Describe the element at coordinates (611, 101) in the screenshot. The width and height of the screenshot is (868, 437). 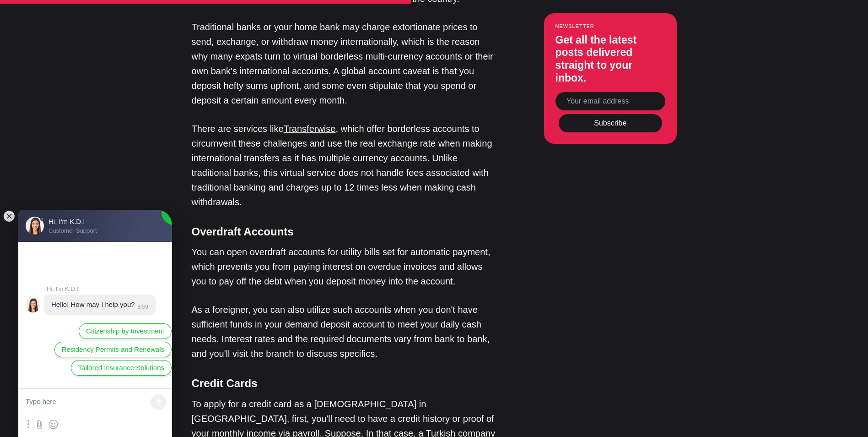
I see `input: Your email address` at that location.